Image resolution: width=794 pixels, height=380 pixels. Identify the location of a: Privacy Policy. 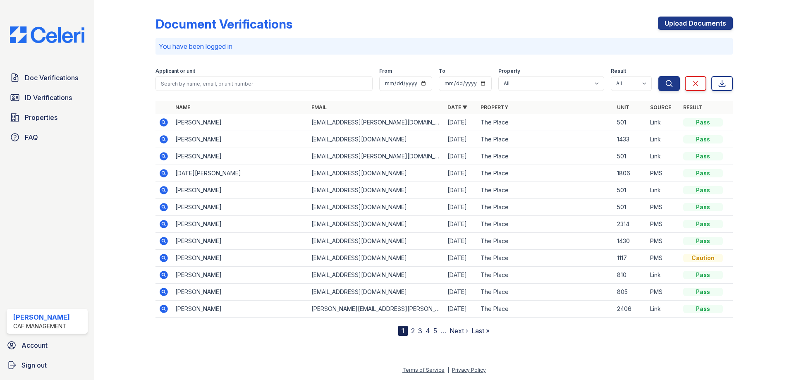
(469, 370).